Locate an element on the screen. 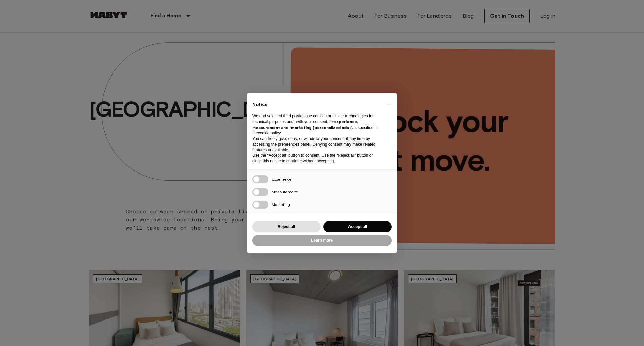 This screenshot has width=644, height=346. p: We and selected third parties use cookies or similar technologies for technical purposes and, wit... is located at coordinates (317, 124).